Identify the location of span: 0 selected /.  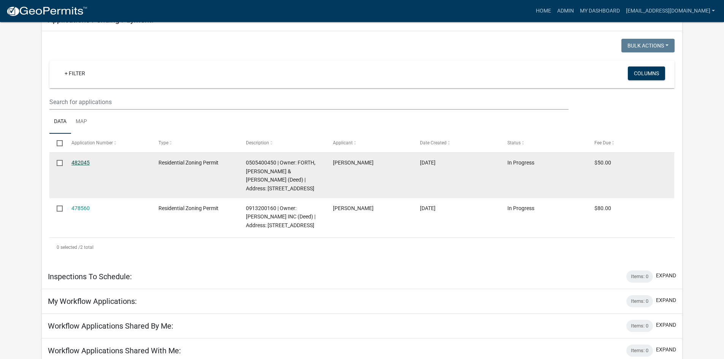
(68, 248).